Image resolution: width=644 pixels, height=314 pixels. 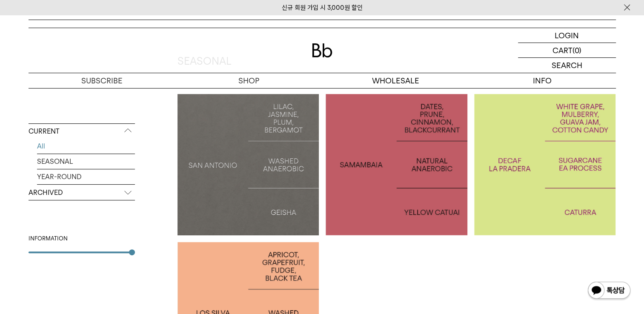 What do you see at coordinates (86, 177) in the screenshot?
I see `a: YEAR-ROUND` at bounding box center [86, 177].